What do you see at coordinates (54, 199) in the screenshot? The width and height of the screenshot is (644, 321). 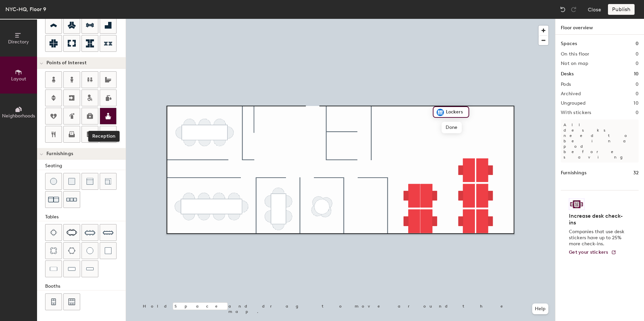 I see `button: Couch (x2)` at bounding box center [54, 199].